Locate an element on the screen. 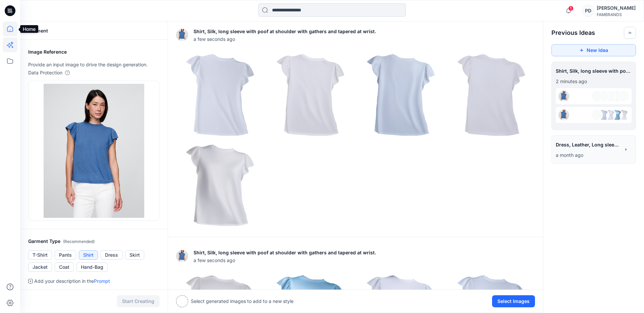 Image resolution: width=644 pixels, height=313 pixels. button: Coat is located at coordinates (64, 267).